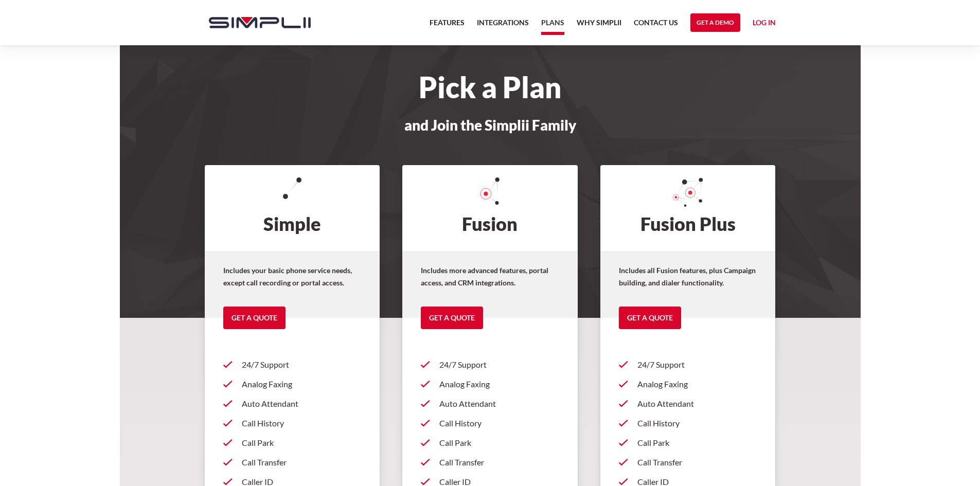 The image size is (980, 486). Describe the element at coordinates (552, 25) in the screenshot. I see `a: Plans` at that location.